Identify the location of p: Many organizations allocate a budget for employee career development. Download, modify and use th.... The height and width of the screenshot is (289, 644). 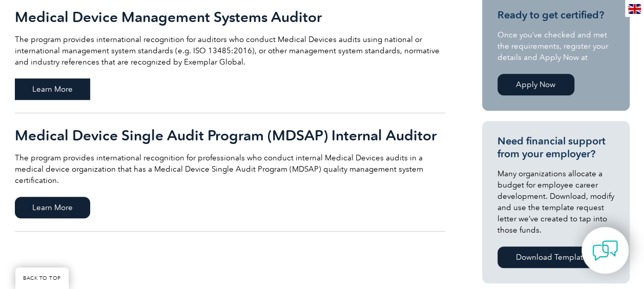
(556, 202).